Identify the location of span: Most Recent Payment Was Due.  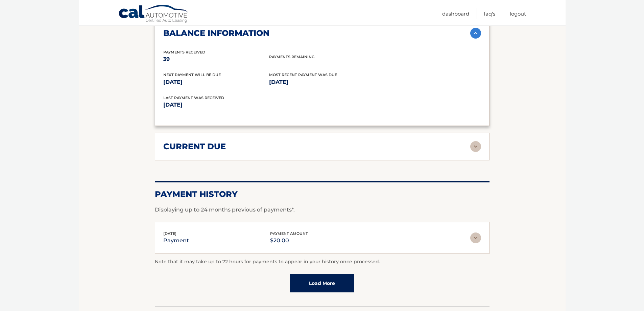
(303, 75).